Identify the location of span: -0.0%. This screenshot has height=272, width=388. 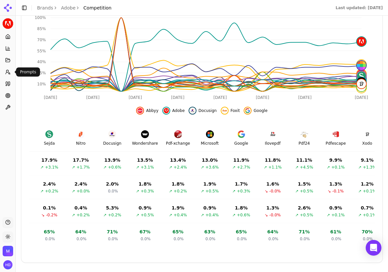
(275, 191).